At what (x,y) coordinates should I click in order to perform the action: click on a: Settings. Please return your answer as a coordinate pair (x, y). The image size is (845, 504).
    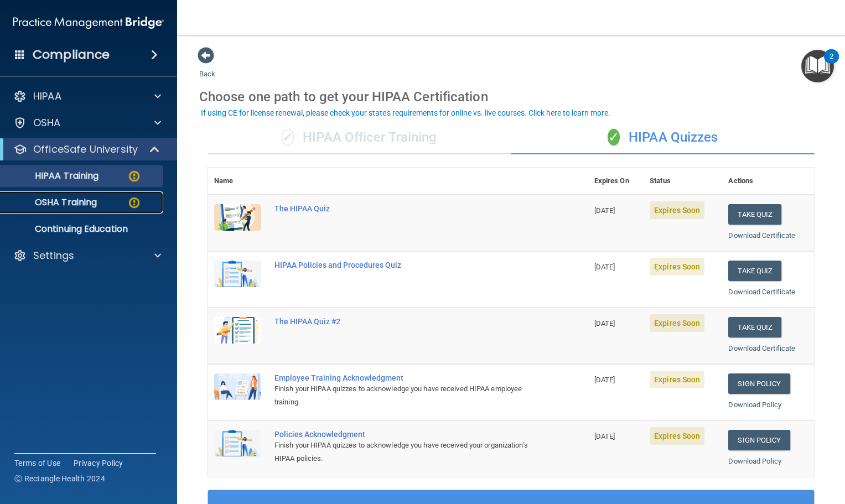
    Looking at the image, I should click on (87, 256).